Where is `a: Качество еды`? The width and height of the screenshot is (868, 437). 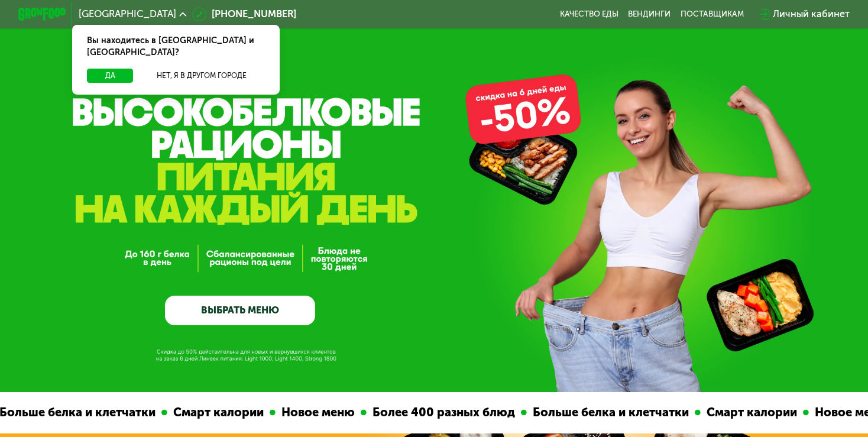
a: Качество еды is located at coordinates (588, 14).